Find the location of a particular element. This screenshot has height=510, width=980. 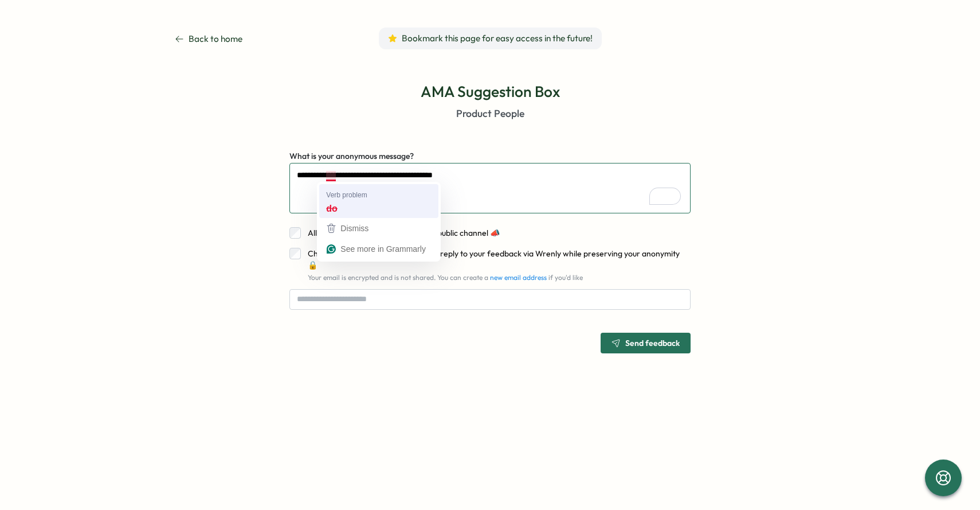

span: Bookmark this page for easy access in the future! is located at coordinates (497, 38).